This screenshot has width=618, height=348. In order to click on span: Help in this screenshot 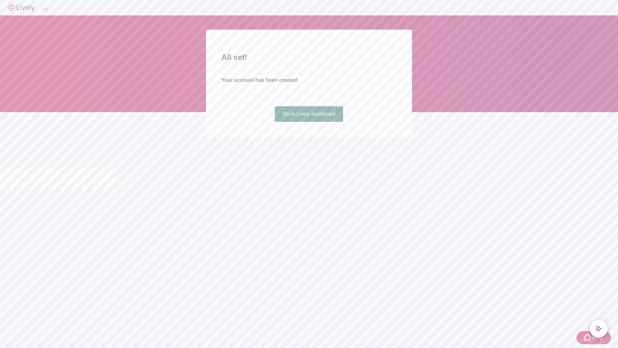, I will do `click(597, 337)`.